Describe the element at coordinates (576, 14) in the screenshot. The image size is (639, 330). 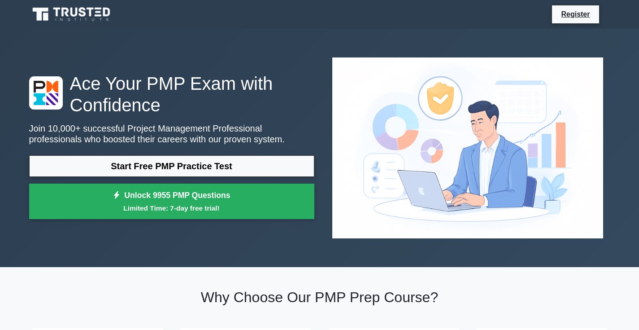
I see `a: Register` at that location.